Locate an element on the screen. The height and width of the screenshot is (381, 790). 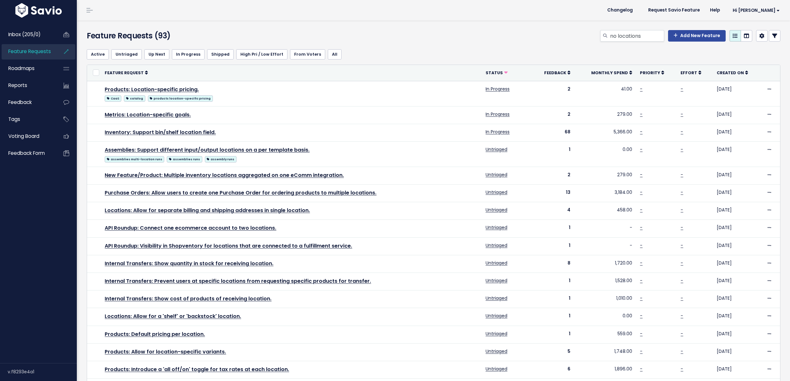
a: Feature Request is located at coordinates (126, 73).